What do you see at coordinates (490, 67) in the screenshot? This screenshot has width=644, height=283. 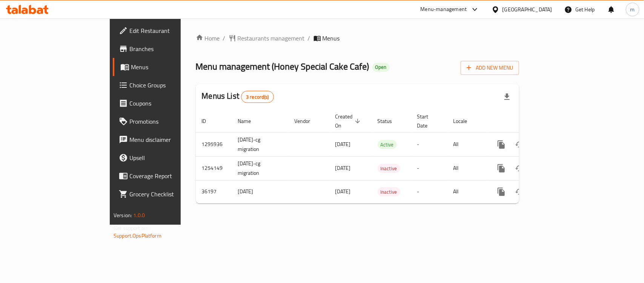 I see `span: Add New Menu` at bounding box center [490, 67].